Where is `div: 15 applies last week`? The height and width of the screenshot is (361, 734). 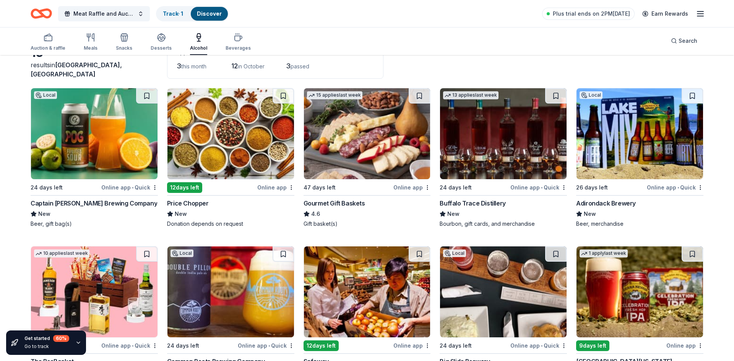 div: 15 applies last week is located at coordinates (334, 95).